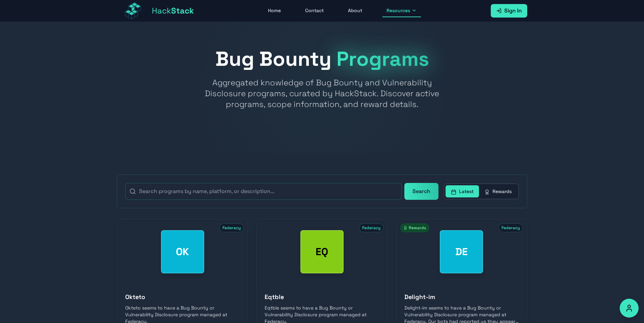  I want to click on button: Rewards, so click(498, 191).